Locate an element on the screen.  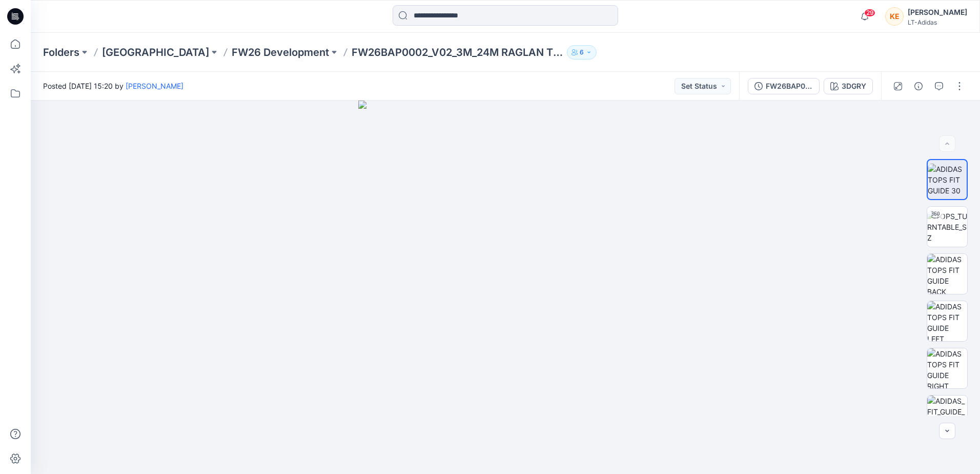
p: 6 is located at coordinates (582, 52).